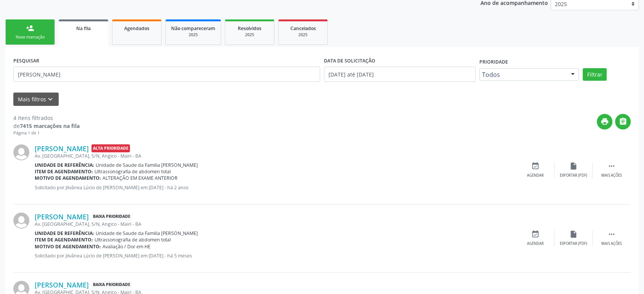 The width and height of the screenshot is (644, 294). I want to click on div: Página 1 de 1, so click(46, 133).